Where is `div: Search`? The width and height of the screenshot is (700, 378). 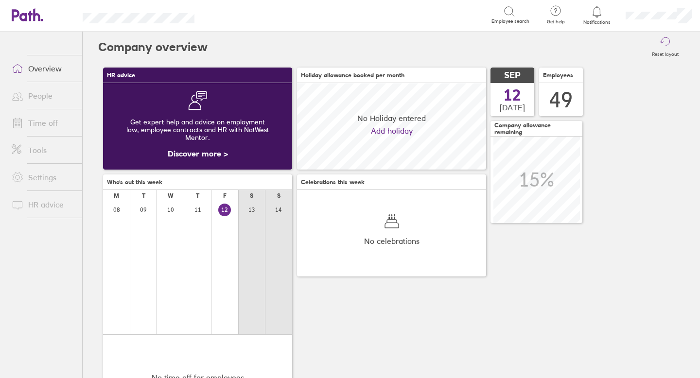
div: Search is located at coordinates (233, 15).